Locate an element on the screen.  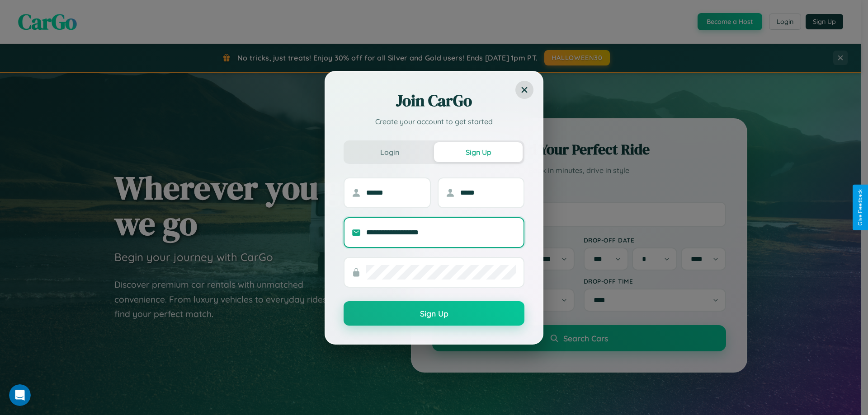
div: Give Feedback is located at coordinates (860, 208).